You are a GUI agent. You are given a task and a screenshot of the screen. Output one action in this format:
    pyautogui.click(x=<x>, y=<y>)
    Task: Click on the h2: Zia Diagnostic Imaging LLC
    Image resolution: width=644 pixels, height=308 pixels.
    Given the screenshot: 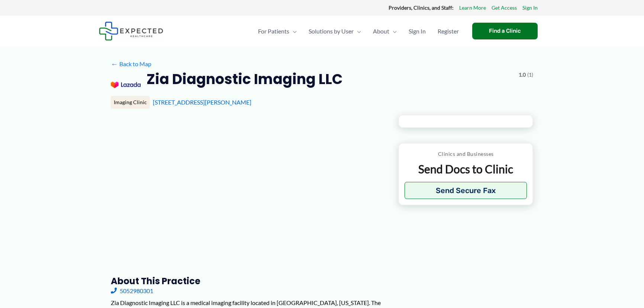 What is the action you would take?
    pyautogui.click(x=245, y=79)
    